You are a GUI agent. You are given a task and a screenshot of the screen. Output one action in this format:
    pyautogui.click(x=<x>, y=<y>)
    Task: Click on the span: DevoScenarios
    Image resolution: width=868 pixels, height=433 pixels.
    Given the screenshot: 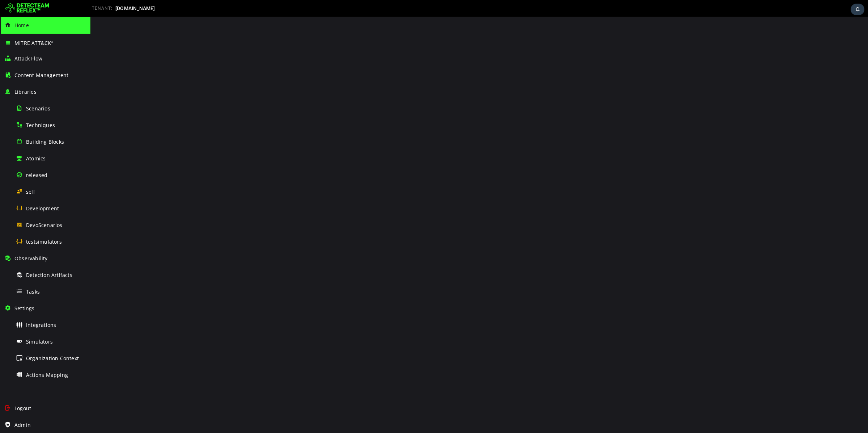 What is the action you would take?
    pyautogui.click(x=44, y=225)
    